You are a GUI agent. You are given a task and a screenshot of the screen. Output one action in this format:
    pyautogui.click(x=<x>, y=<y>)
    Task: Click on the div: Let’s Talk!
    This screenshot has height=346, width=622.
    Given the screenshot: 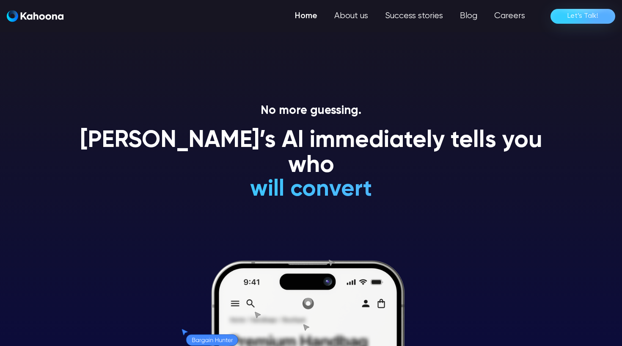 What is the action you would take?
    pyautogui.click(x=583, y=16)
    